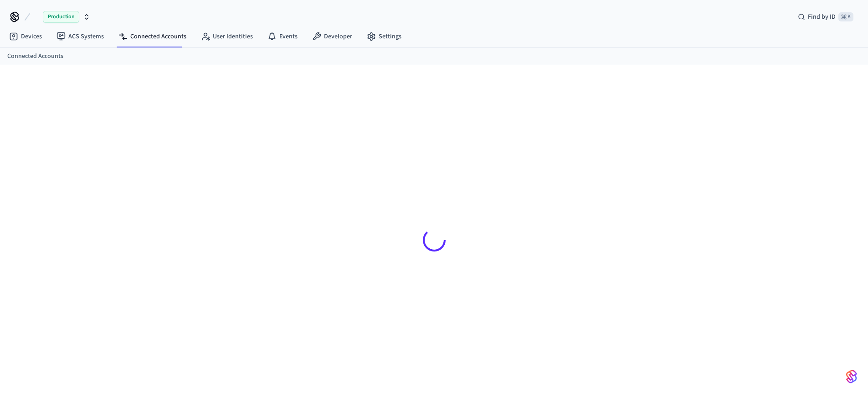 This screenshot has height=393, width=868. I want to click on span: ⌘ K, so click(846, 17).